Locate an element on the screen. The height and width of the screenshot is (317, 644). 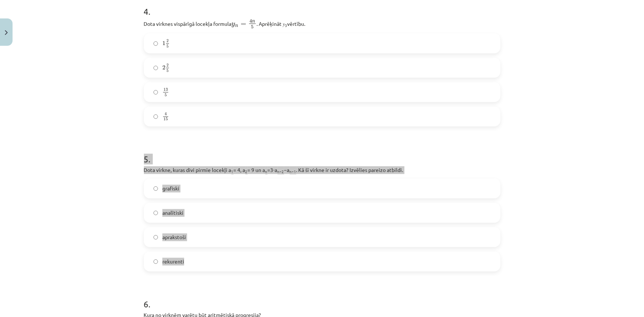
h1: 6 . is located at coordinates (322, 297).